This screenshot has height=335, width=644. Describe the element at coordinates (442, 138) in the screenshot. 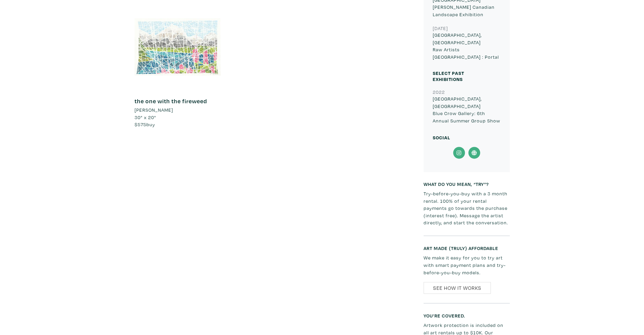

I see `small: Social` at that location.